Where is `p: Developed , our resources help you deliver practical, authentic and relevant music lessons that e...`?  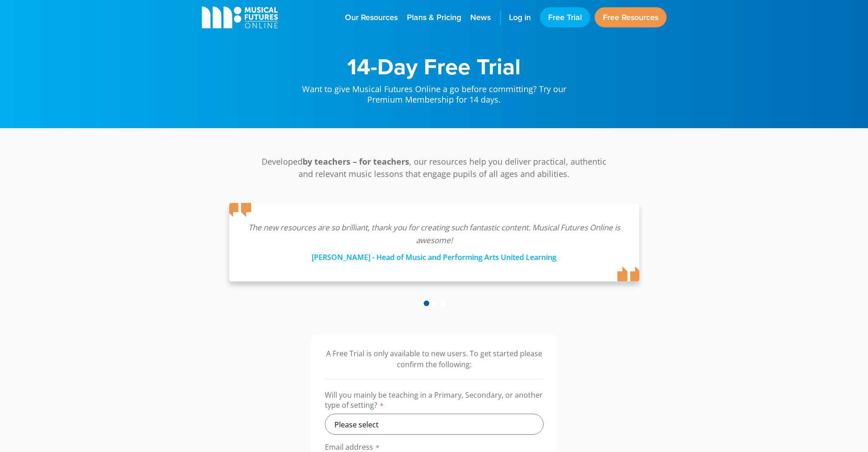
p: Developed , our resources help you deliver practical, authentic and relevant music lessons that e... is located at coordinates (434, 168).